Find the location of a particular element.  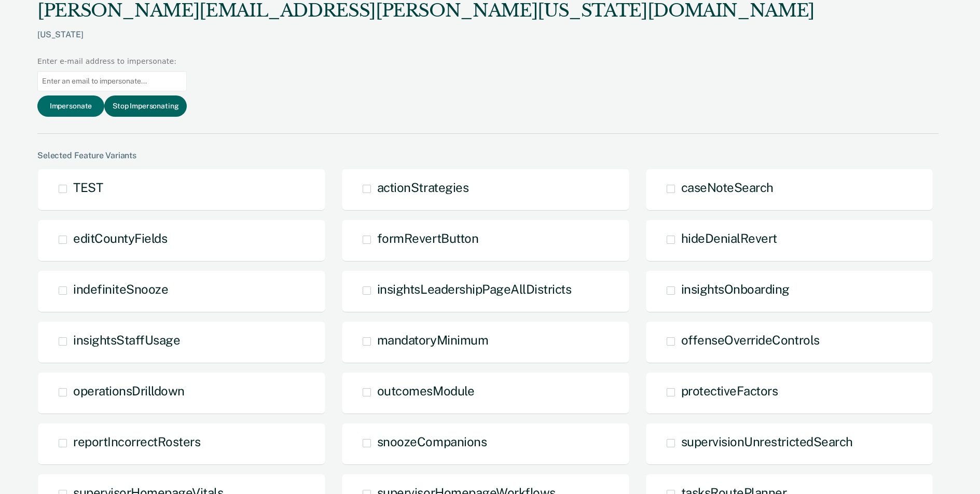

div: Enter e-mail address to impersonate: is located at coordinates (112, 61).